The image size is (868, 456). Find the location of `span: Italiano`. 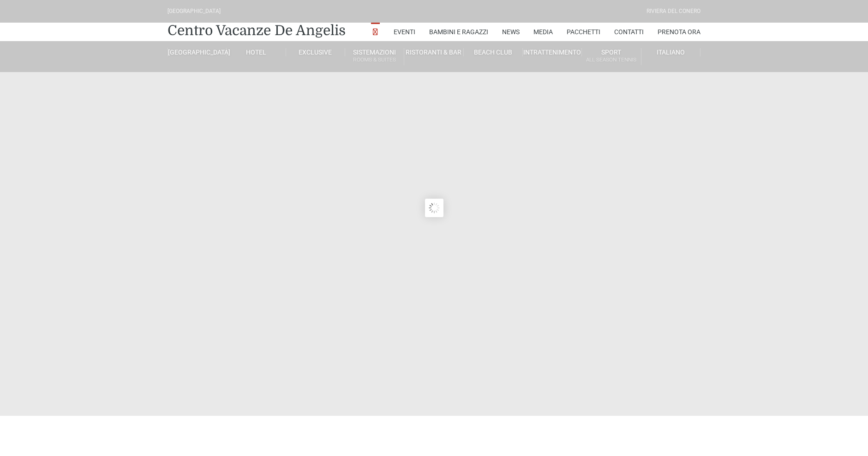

span: Italiano is located at coordinates (671, 52).